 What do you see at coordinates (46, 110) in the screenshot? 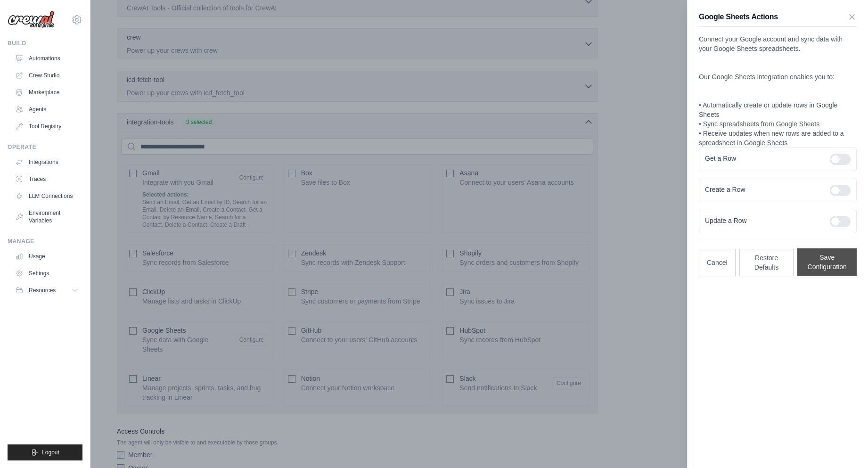
I see `a: Agents` at bounding box center [46, 110].